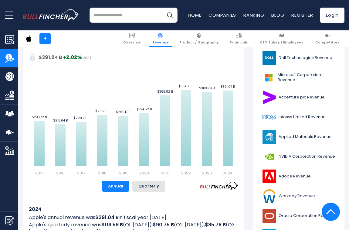 The height and width of the screenshot is (230, 349). Describe the element at coordinates (73, 57) in the screenshot. I see `strong: +2.02%` at that location.